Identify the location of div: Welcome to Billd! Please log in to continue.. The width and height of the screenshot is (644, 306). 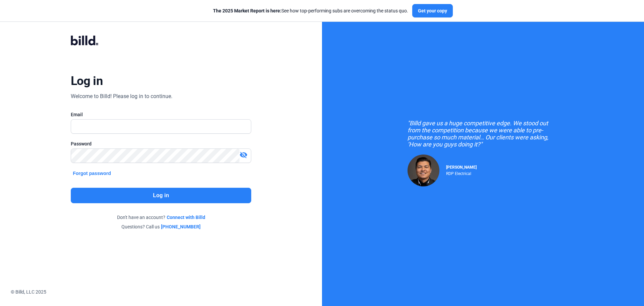
(122, 96).